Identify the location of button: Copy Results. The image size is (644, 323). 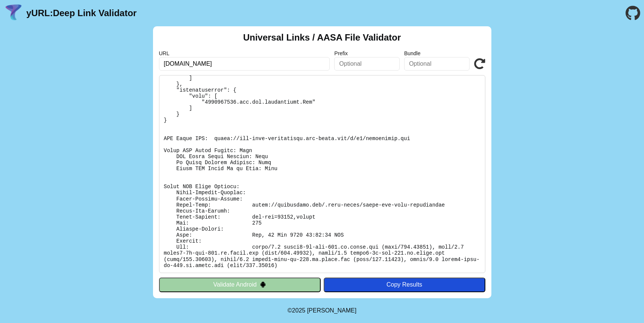
(405, 285).